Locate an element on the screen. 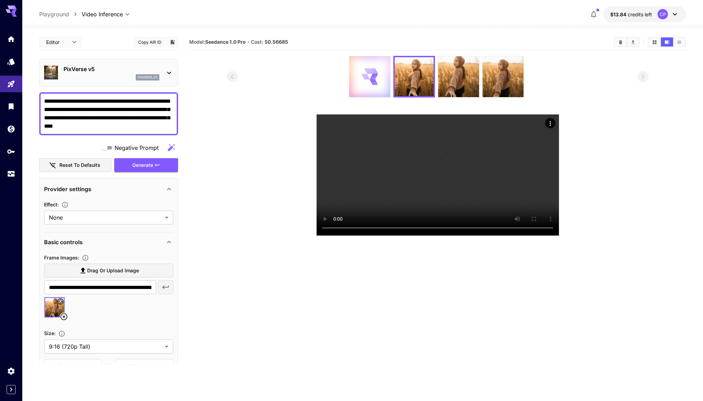 This screenshot has width=703, height=401. button: Generate is located at coordinates (146, 165).